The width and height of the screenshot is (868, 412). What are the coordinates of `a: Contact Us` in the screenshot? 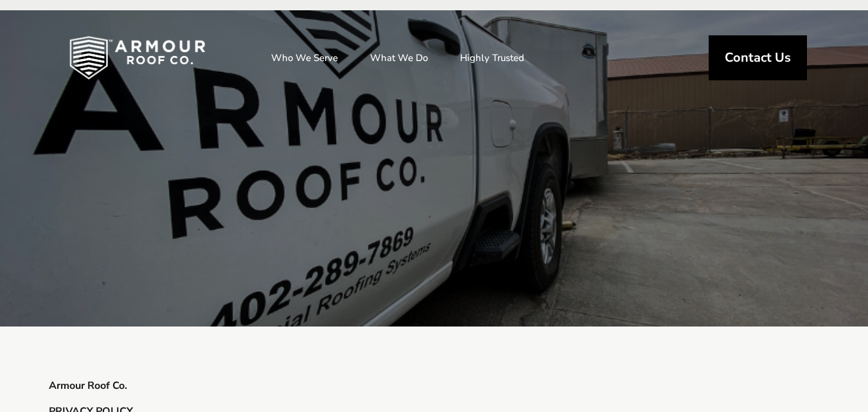 It's located at (758, 58).